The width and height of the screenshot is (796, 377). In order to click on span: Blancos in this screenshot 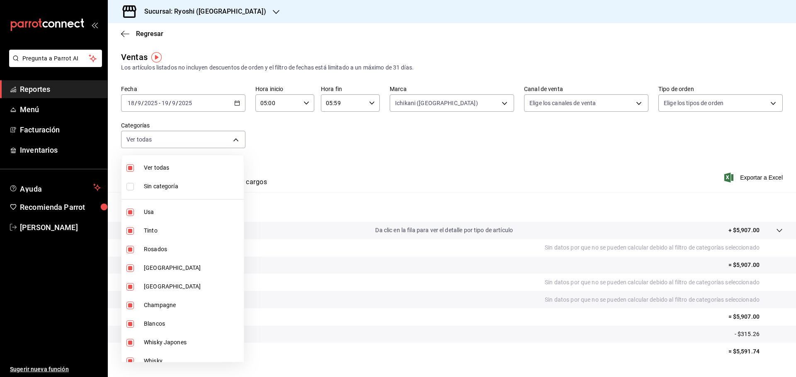, I will do `click(192, 324)`.